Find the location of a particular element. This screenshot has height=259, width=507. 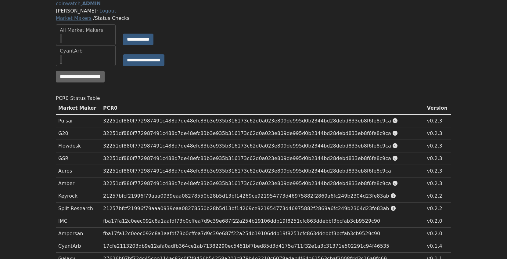

div: All Market Makers is located at coordinates (86, 30).